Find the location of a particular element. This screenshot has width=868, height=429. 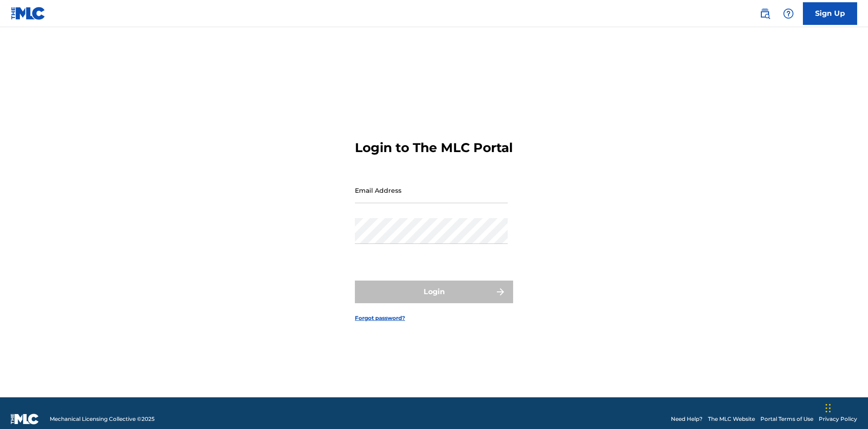

a: Forgot password? is located at coordinates (380, 318).